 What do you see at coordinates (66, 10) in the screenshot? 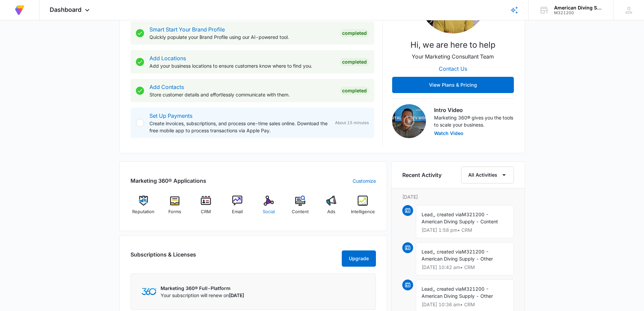
I see `span: Dashboard` at bounding box center [66, 10].